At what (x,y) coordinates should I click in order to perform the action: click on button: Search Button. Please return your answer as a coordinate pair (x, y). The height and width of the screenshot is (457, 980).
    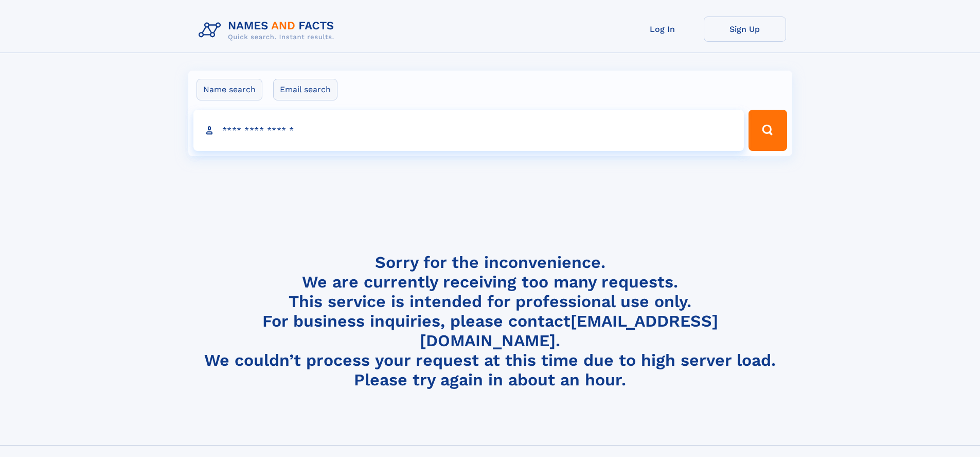
    Looking at the image, I should click on (768, 130).